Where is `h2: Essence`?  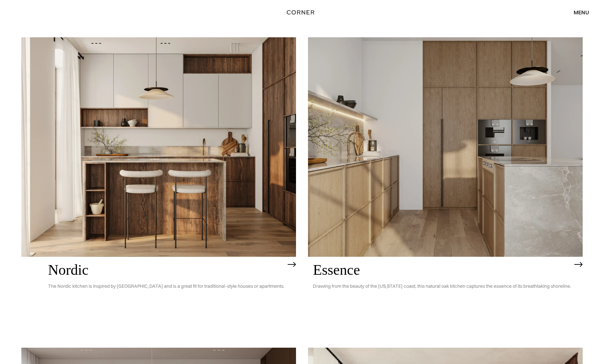
h2: Essence is located at coordinates (442, 270).